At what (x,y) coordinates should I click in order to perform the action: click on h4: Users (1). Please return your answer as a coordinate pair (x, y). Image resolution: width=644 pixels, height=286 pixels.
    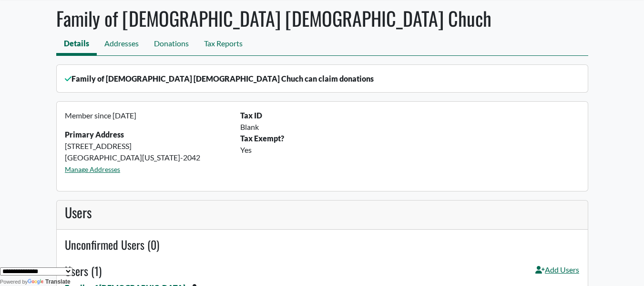
    Looking at the image, I should click on (83, 270).